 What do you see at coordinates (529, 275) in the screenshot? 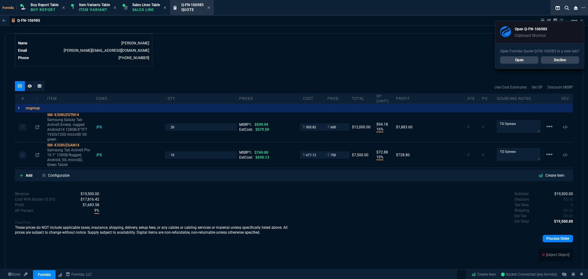
I see `a: uQ0y0eca_8wL0Mh7AADY` at bounding box center [529, 275].